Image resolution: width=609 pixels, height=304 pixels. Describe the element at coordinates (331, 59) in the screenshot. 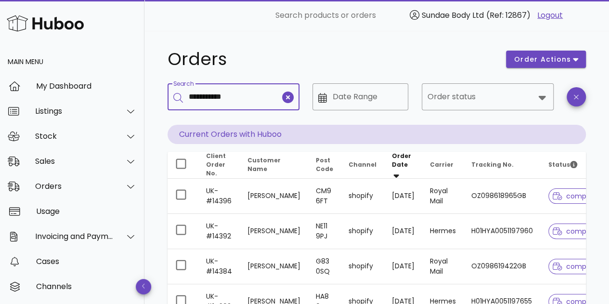

I see `h1: Orders` at that location.